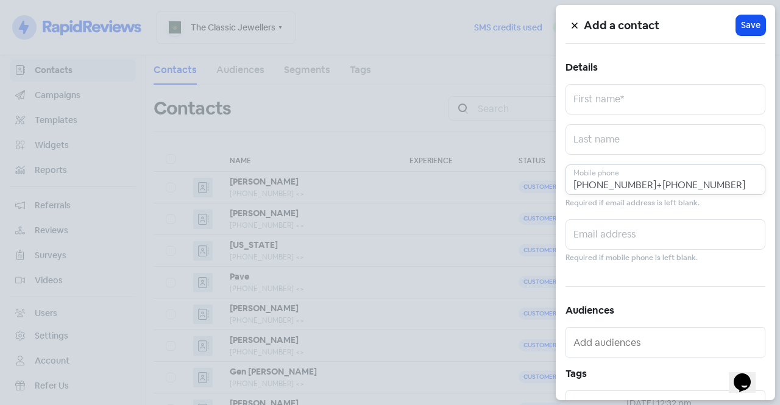 This screenshot has height=405, width=780. Describe the element at coordinates (751, 25) in the screenshot. I see `button: Save` at that location.